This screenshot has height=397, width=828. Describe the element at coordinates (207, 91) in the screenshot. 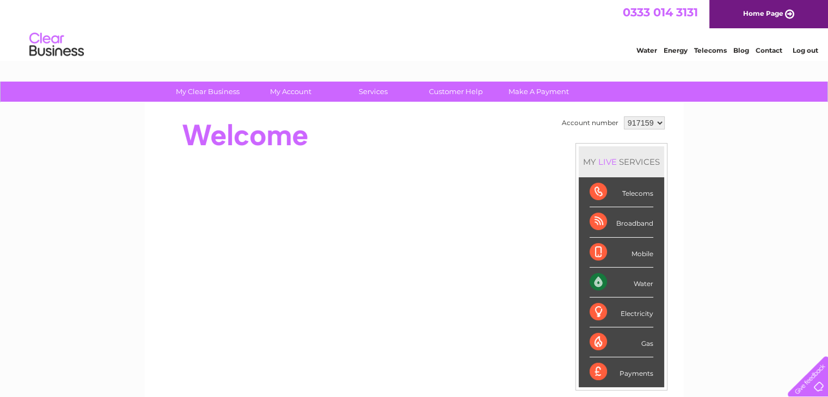

I see `a: My Clear Business` at that location.